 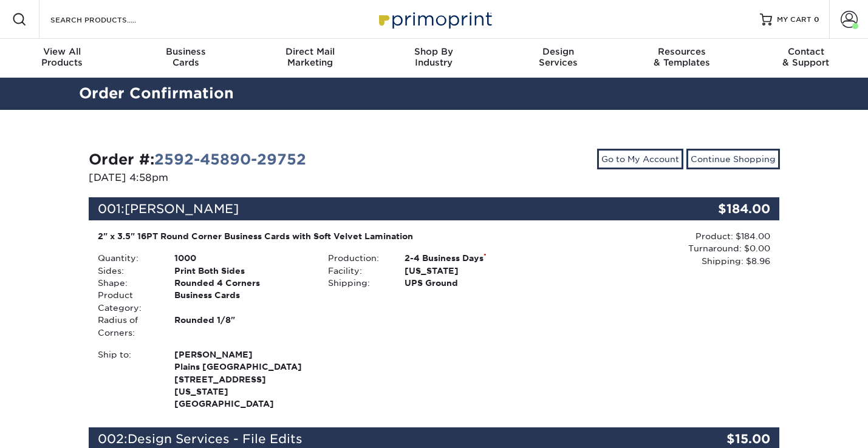 I want to click on div: Cards, so click(x=186, y=57).